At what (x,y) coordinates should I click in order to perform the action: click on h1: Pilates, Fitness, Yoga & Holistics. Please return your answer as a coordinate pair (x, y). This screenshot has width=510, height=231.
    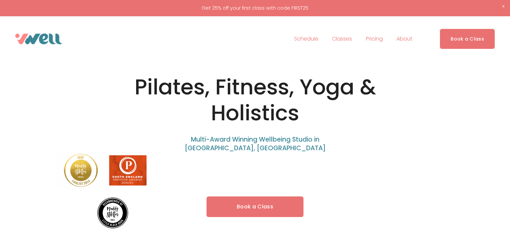
    Looking at the image, I should click on (255, 100).